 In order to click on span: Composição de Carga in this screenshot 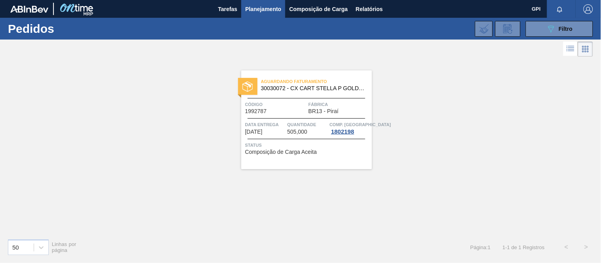, I will do `click(318, 9)`.